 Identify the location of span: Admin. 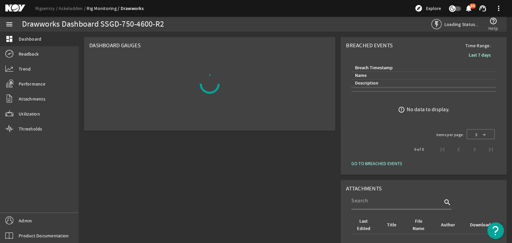
(25, 221).